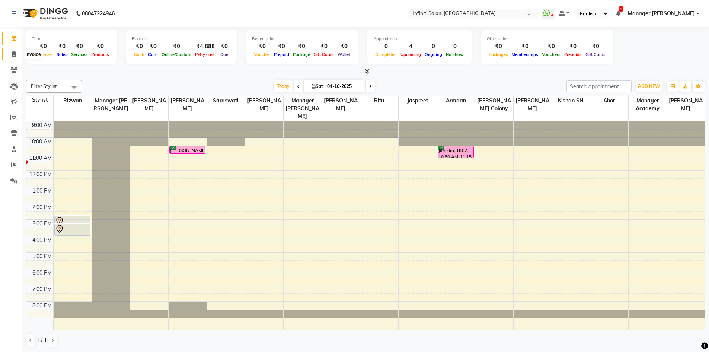 This screenshot has height=352, width=709. I want to click on div: 3:00 PM, so click(42, 223).